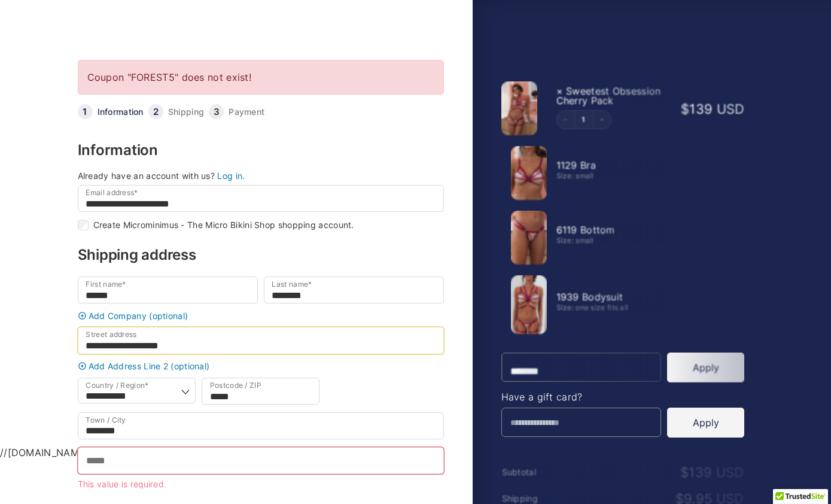 The width and height of the screenshot is (831, 504). Describe the element at coordinates (231, 175) in the screenshot. I see `a: Log in.` at that location.